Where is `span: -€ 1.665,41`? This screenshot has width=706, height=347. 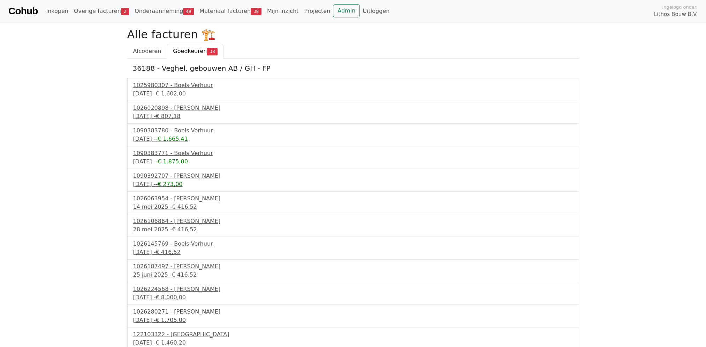
span: -€ 1.665,41 is located at coordinates (172, 139).